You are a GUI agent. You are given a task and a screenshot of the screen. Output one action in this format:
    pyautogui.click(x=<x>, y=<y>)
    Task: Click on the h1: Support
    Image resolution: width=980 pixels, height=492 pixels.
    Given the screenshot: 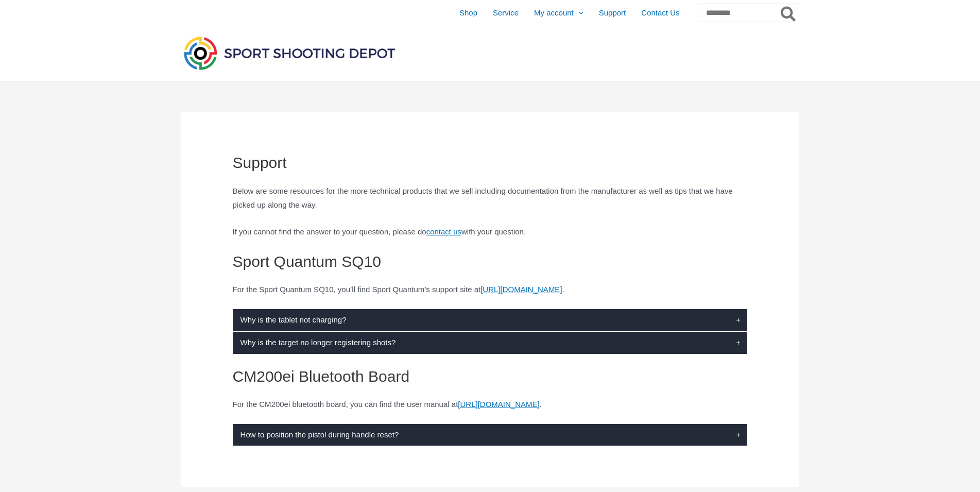 What is the action you would take?
    pyautogui.click(x=490, y=163)
    